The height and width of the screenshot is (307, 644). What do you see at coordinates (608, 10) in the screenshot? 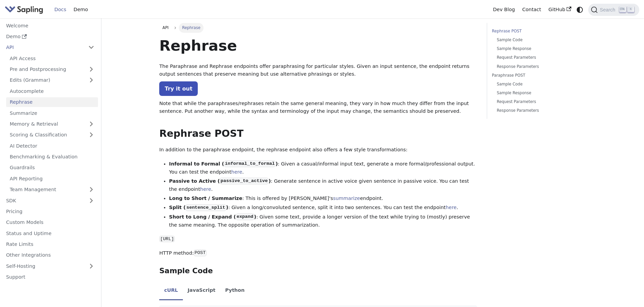
I see `span: Search` at bounding box center [608, 10].